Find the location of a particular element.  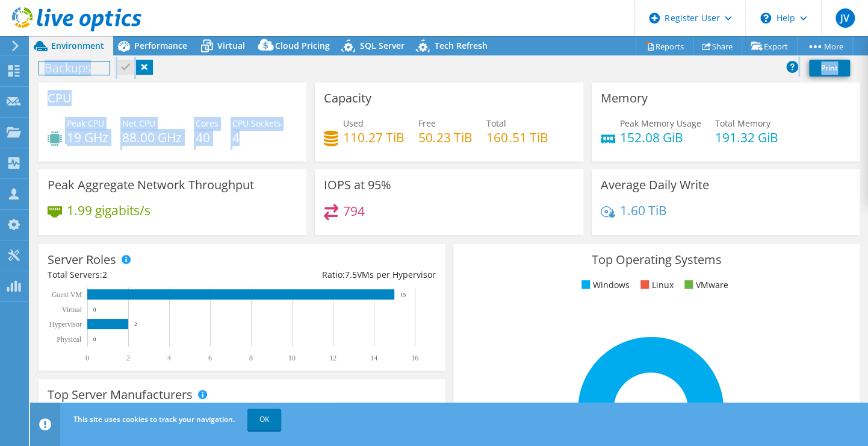

text: 14 is located at coordinates (374, 358).